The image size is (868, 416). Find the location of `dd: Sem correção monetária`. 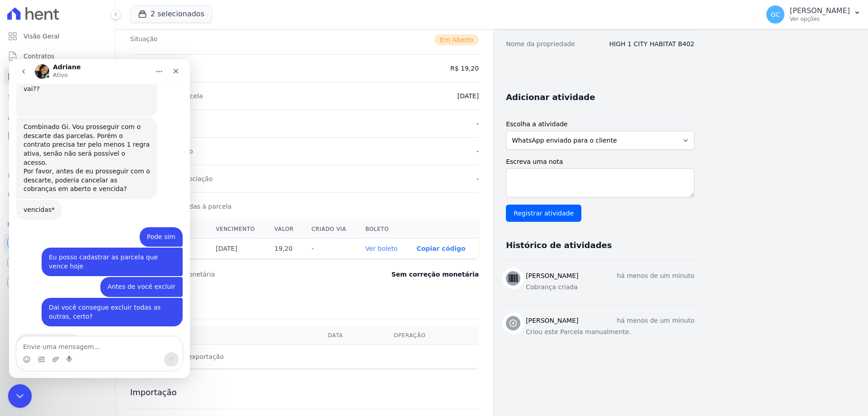

dd: Sem correção monetária is located at coordinates (435, 274).